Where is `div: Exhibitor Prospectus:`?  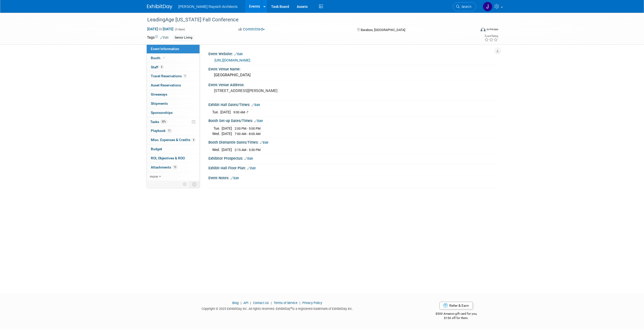 div: Exhibitor Prospectus: is located at coordinates (353, 158).